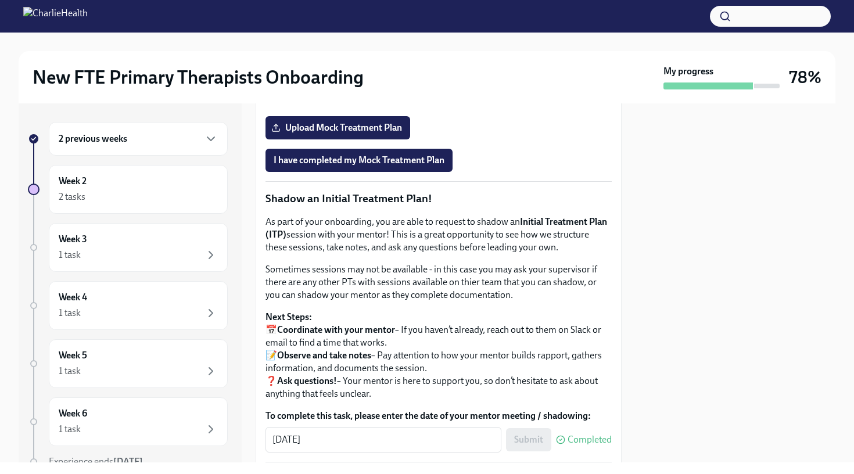 The width and height of the screenshot is (854, 474). I want to click on p: As part of your onboarding, you are able to request to shadow an session with your mentor! This i..., so click(439, 235).